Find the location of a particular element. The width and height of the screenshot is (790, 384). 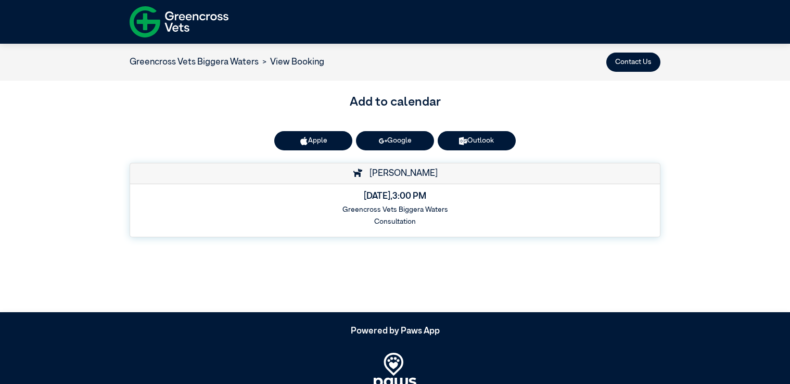

img: f-logo is located at coordinates (179, 22).